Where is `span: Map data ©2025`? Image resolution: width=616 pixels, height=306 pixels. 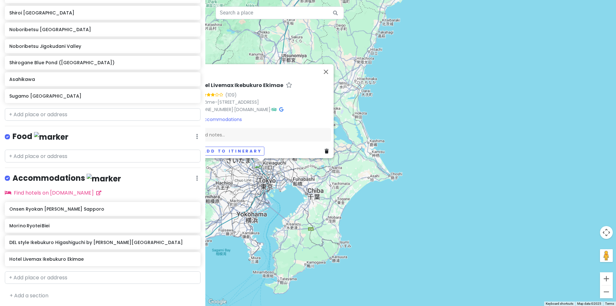 span: Map data ©2025 is located at coordinates (589, 303).